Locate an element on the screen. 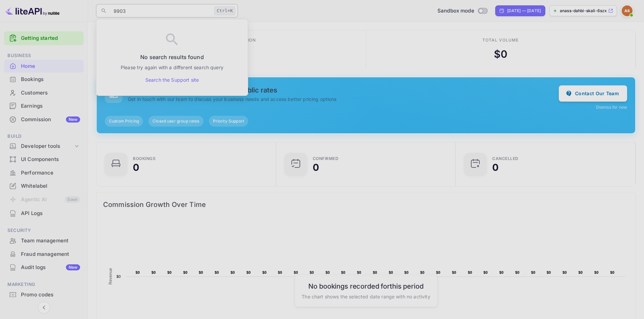  div: Commission is located at coordinates (50, 119).